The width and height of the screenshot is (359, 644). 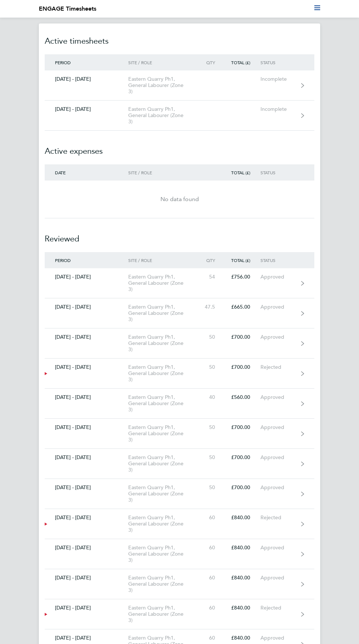 What do you see at coordinates (243, 276) in the screenshot?
I see `div: £756.00` at bounding box center [243, 276].